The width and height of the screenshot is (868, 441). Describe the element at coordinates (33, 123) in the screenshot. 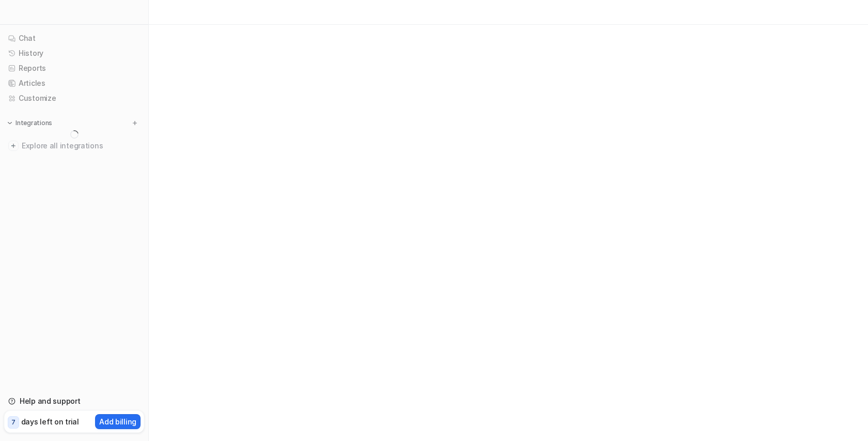

I see `p: Integrations` at that location.